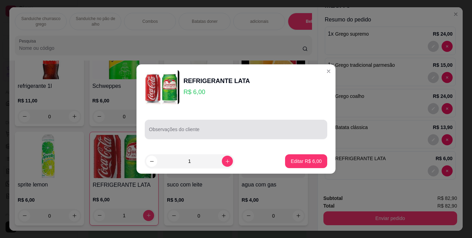  What do you see at coordinates (216, 81) in the screenshot?
I see `div: REFRIGERANTE LATA` at bounding box center [216, 81].